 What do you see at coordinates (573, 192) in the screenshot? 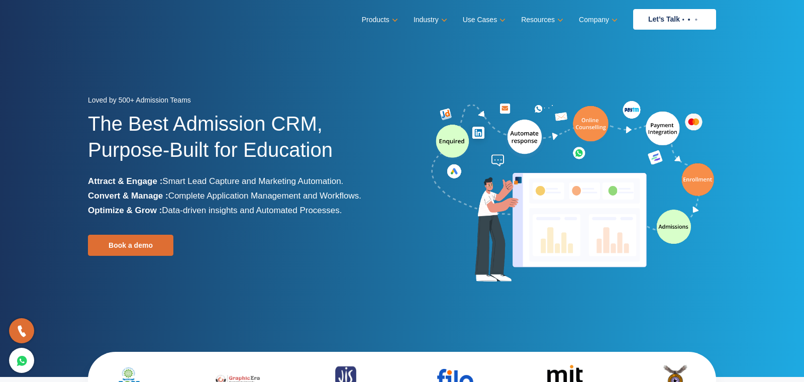
I see `img: admission-software-home-page-header` at bounding box center [573, 192].